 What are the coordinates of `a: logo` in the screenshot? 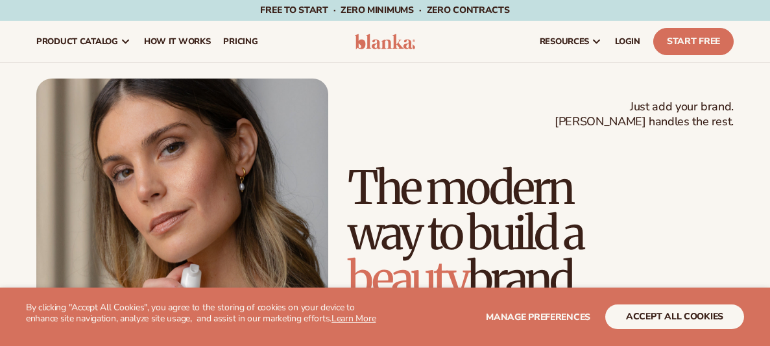 It's located at (385, 42).